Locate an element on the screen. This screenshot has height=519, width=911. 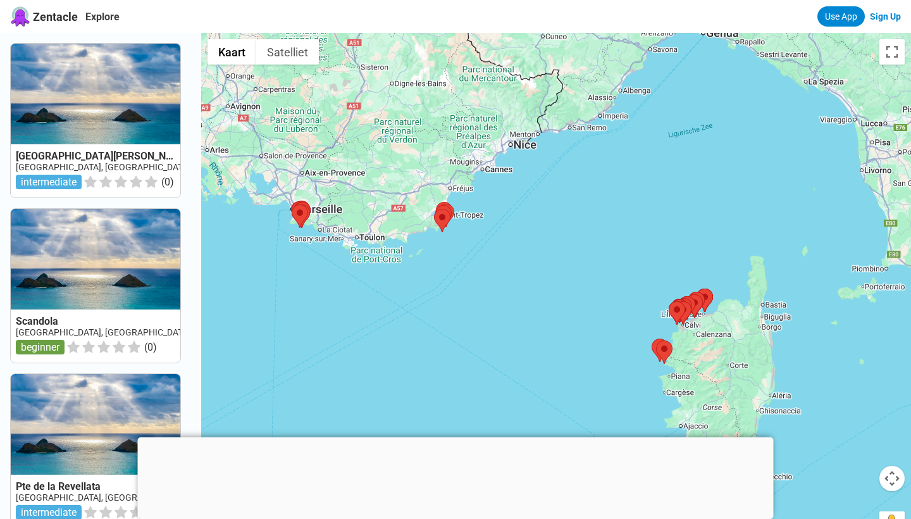
a: Explore is located at coordinates (103, 16).